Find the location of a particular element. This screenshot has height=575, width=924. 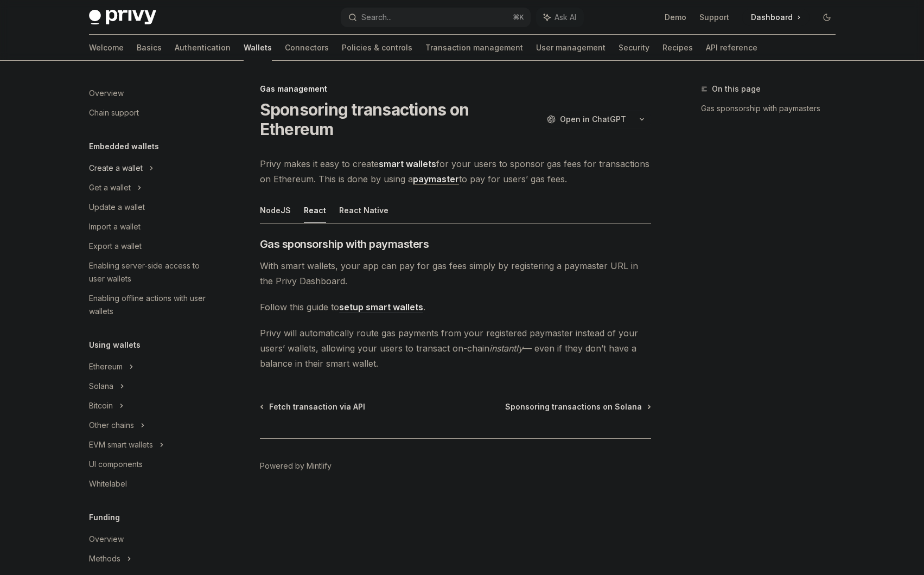

div: Enabling offline actions with user wallets is located at coordinates (151, 305).